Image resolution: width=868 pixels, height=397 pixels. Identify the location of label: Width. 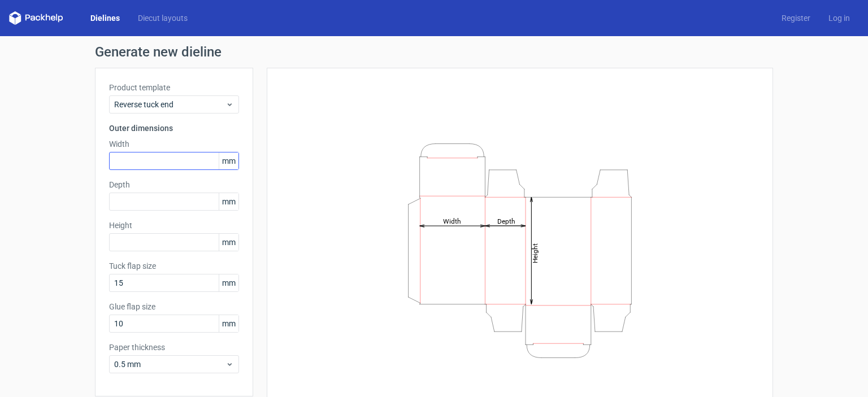
(174, 144).